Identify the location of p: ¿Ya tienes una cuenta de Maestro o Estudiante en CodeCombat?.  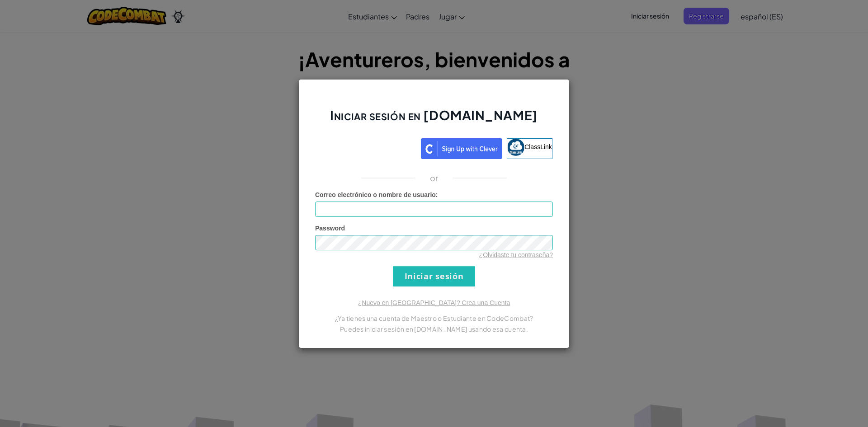
(434, 318).